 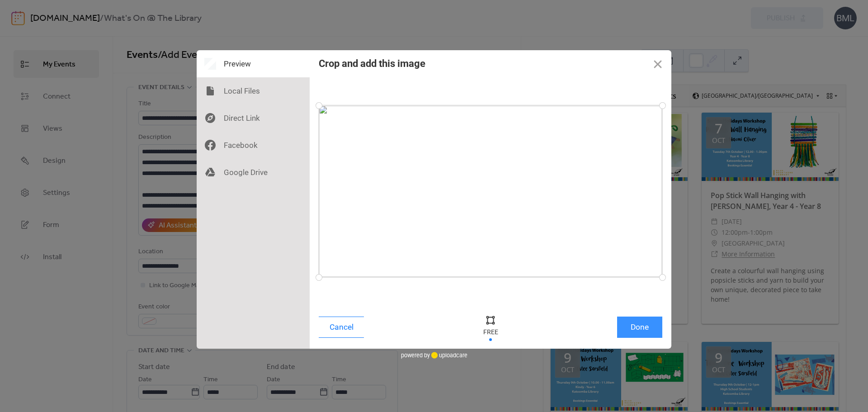 What do you see at coordinates (658, 64) in the screenshot?
I see `button: Close` at bounding box center [658, 64].